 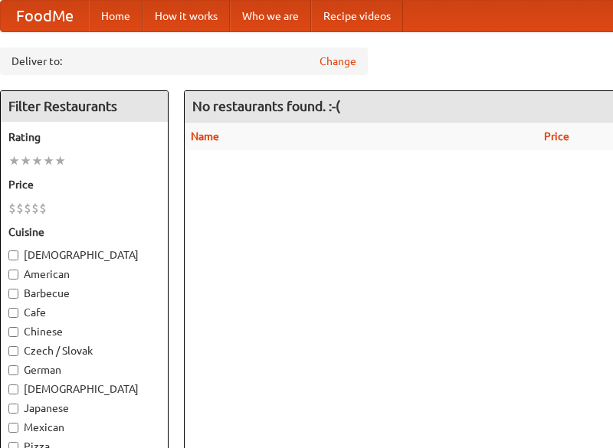 What do you see at coordinates (186, 16) in the screenshot?
I see `a: How it works` at bounding box center [186, 16].